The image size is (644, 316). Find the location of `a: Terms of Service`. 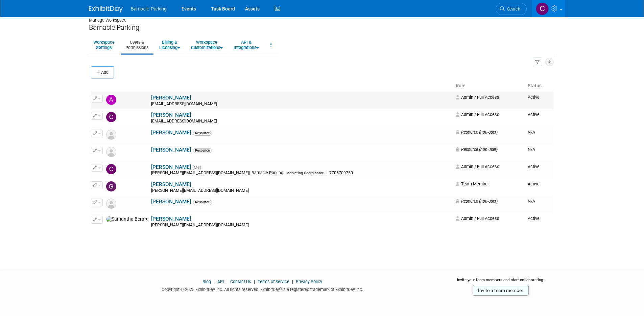

a: Terms of Service is located at coordinates (273, 281).